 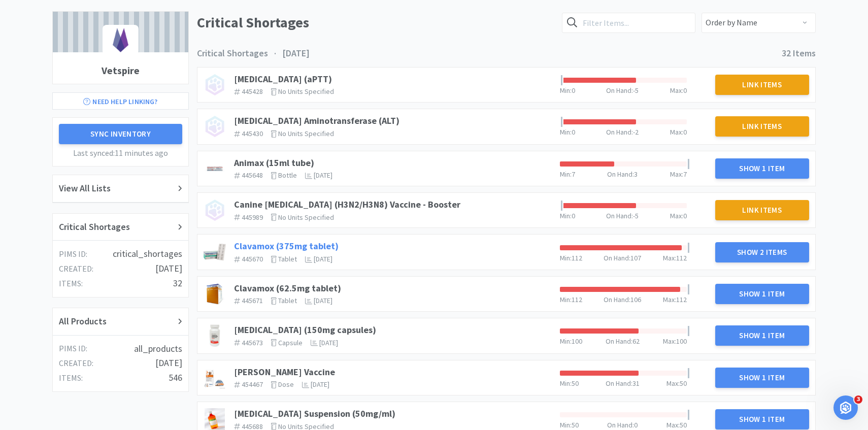 What do you see at coordinates (286, 245) in the screenshot?
I see `a: Clavamox (375mg tablet)` at bounding box center [286, 245].